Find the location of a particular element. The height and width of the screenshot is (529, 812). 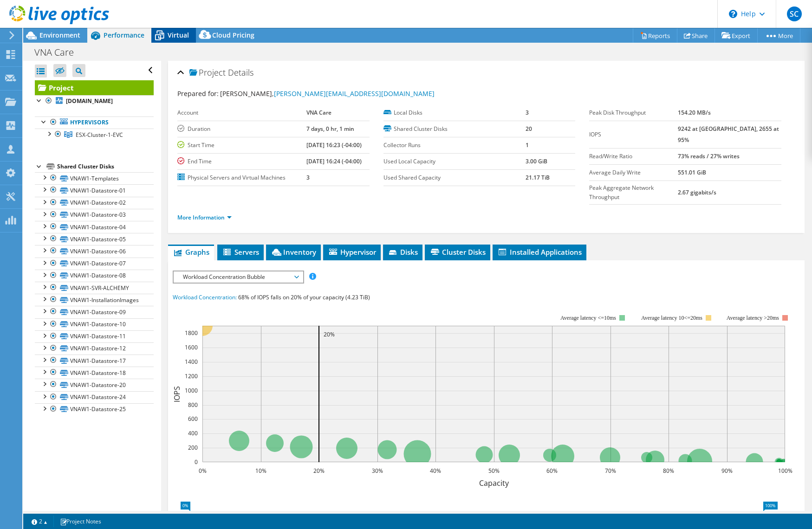

a: VNAW1-Templates is located at coordinates (94, 178).